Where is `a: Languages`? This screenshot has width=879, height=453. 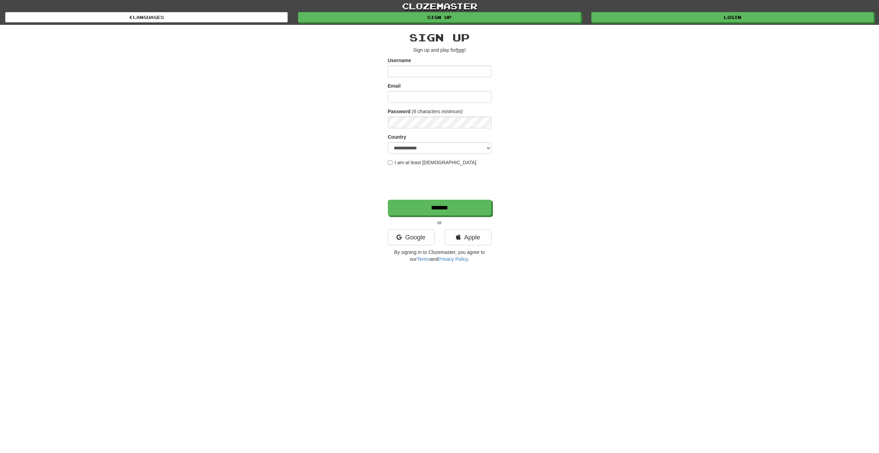 a: Languages is located at coordinates (146, 17).